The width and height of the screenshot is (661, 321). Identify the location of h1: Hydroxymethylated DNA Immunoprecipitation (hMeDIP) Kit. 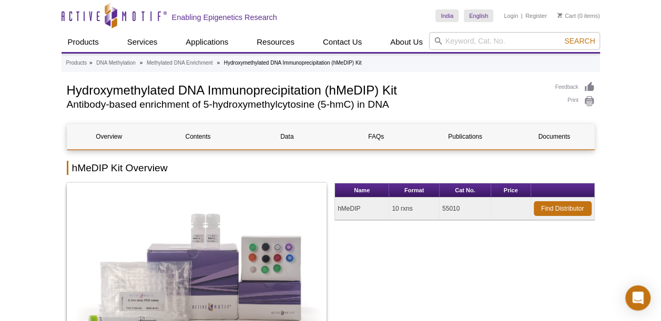
(305, 89).